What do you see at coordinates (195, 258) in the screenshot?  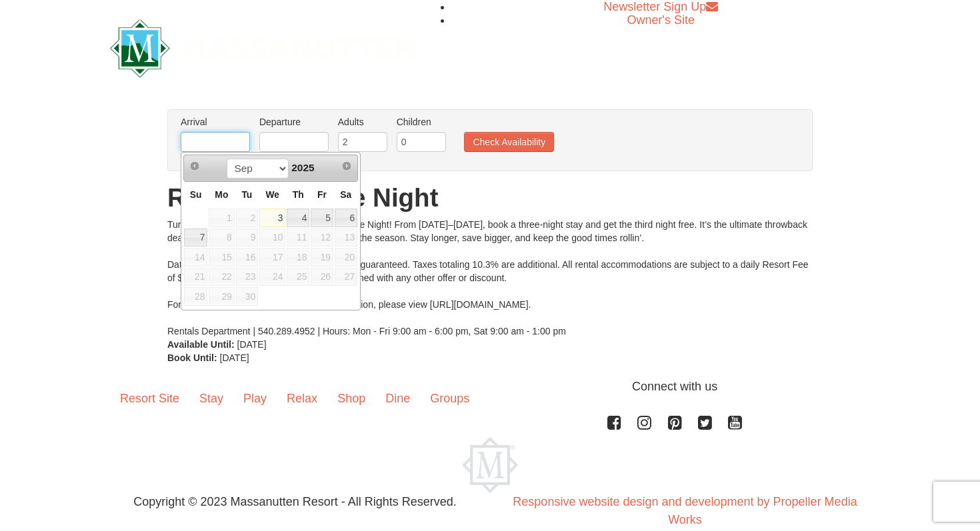 I see `span: 14` at bounding box center [195, 258].